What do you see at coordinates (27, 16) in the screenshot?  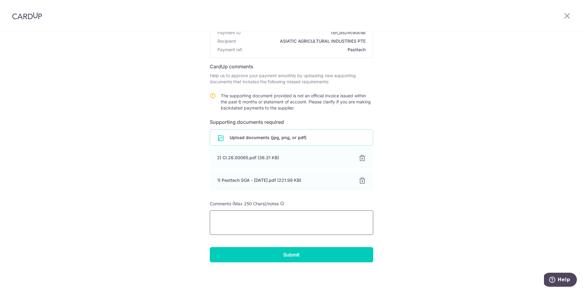 I see `img: CardUp` at bounding box center [27, 16].